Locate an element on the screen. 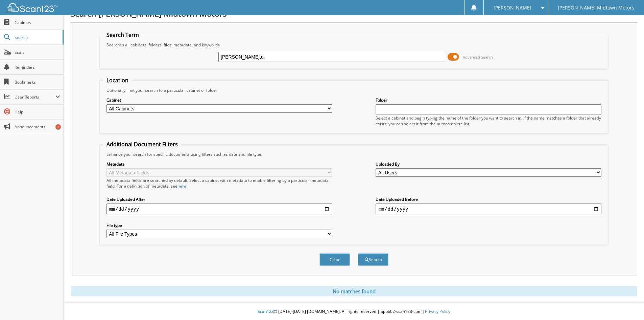 The image size is (644, 320). label: Date Uploaded Before is located at coordinates (488, 199).